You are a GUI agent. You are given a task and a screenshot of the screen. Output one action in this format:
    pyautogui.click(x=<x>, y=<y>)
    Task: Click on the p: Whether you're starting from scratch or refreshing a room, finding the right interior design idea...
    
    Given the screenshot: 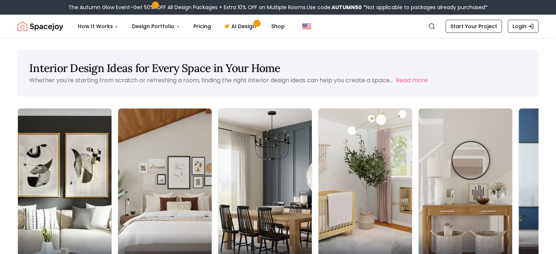 What is the action you would take?
    pyautogui.click(x=211, y=80)
    